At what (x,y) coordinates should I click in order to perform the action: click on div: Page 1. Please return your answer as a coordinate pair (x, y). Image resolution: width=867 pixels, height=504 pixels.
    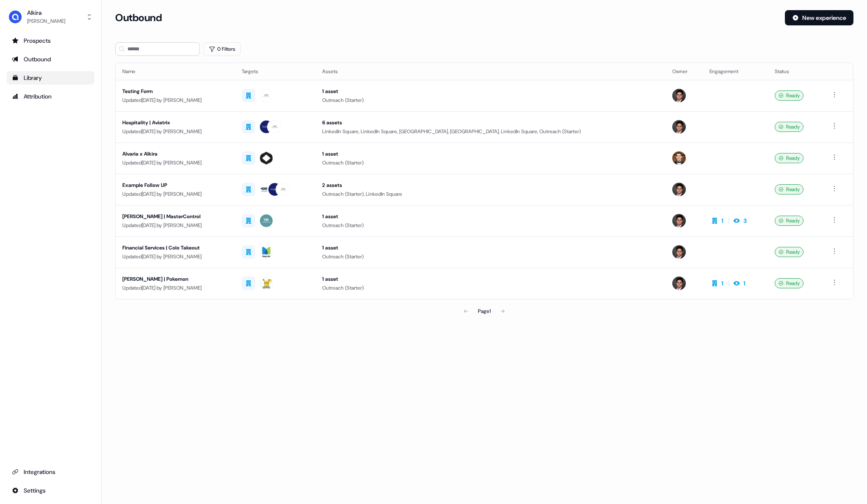
    Looking at the image, I should click on (485, 311).